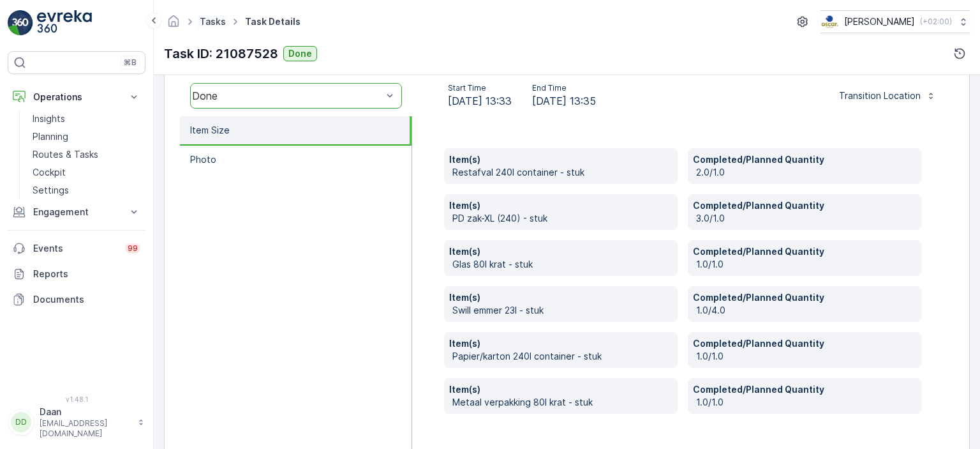 This screenshot has width=980, height=449. Describe the element at coordinates (880, 96) in the screenshot. I see `p: Transition Location` at that location.